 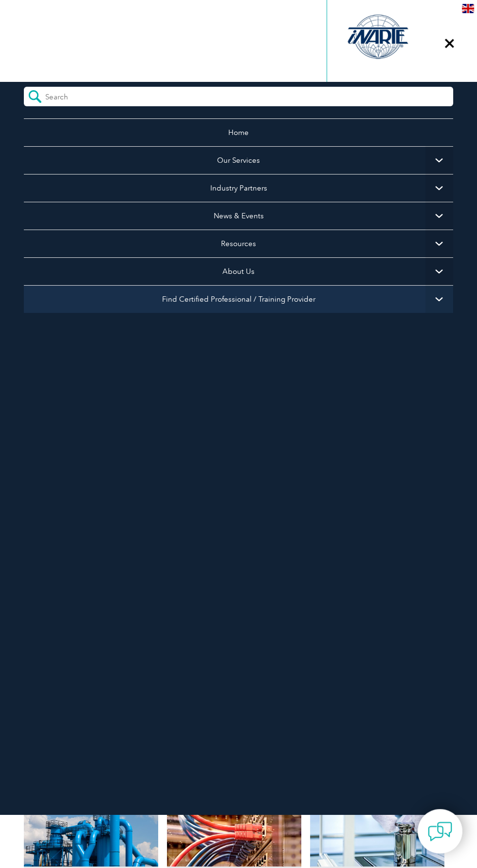 What do you see at coordinates (239, 160) in the screenshot?
I see `a: Our Services` at bounding box center [239, 160].